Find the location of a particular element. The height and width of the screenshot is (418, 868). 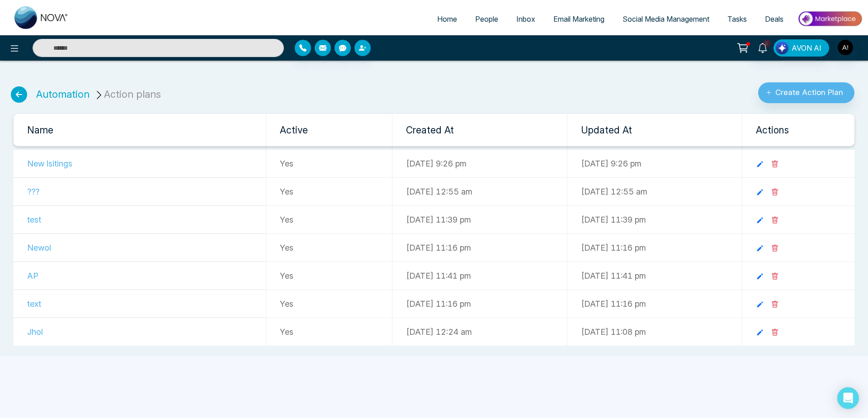

td: Newol is located at coordinates (140, 248).